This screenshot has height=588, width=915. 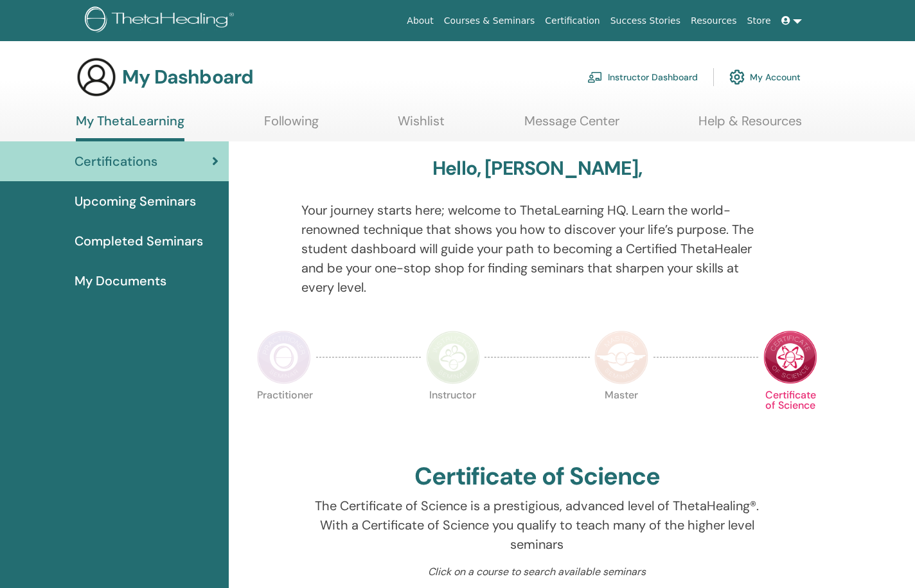 What do you see at coordinates (130, 127) in the screenshot?
I see `a: My ThetaLearning` at bounding box center [130, 127].